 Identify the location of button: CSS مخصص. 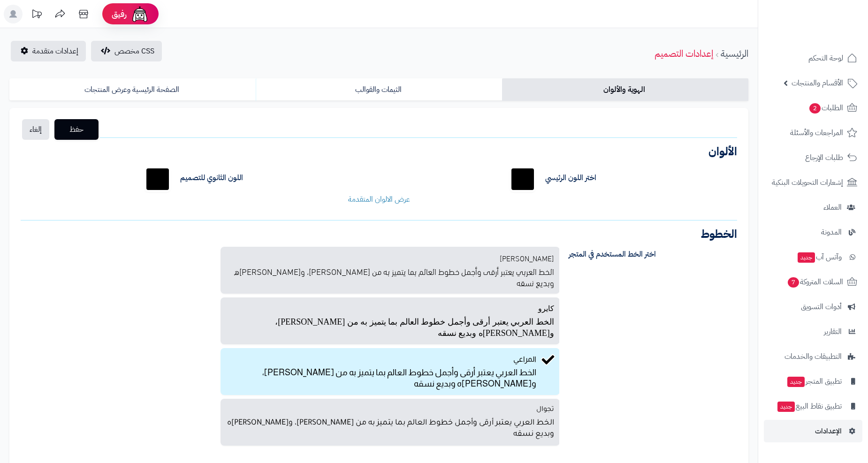
(126, 51).